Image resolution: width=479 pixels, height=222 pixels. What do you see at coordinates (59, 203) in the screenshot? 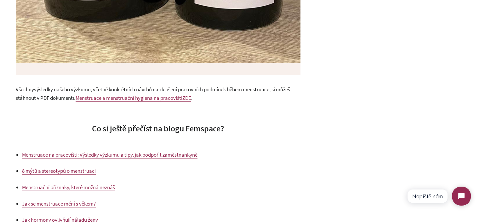
I see `span: Jak se menstruace mění s věkem?` at bounding box center [59, 203].